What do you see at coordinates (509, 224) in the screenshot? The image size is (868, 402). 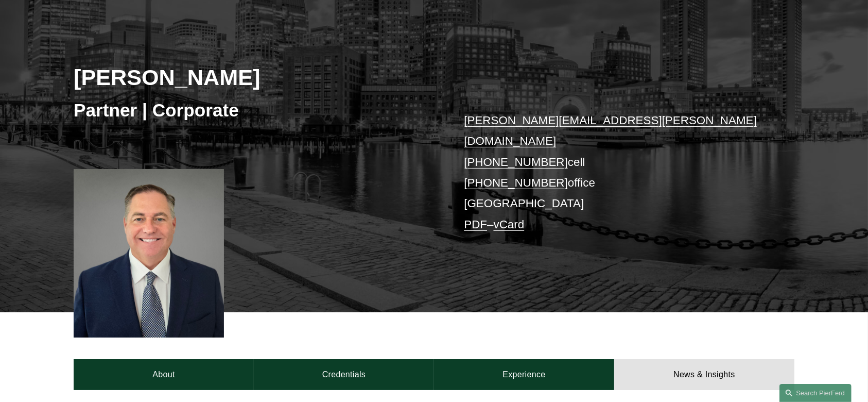 I see `a: vCard` at bounding box center [509, 224].